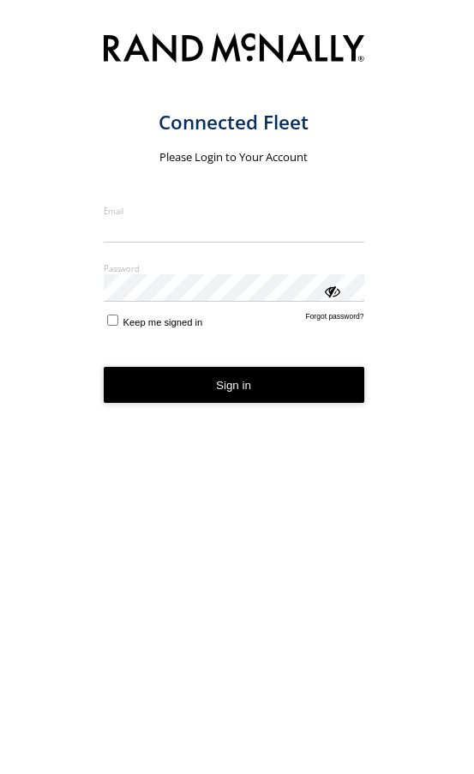 This screenshot has height=774, width=474. Describe the element at coordinates (234, 50) in the screenshot. I see `img: Rand McNally` at that location.